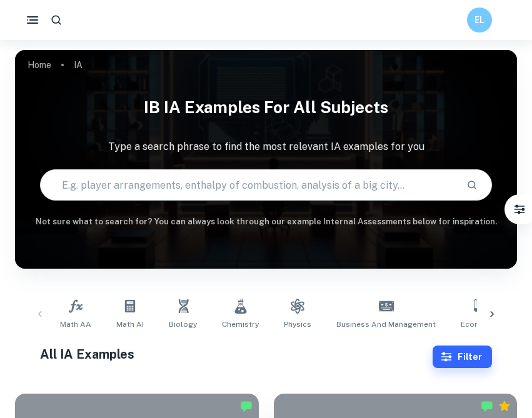 The height and width of the screenshot is (418, 532). Describe the element at coordinates (504, 406) in the screenshot. I see `div: Premium` at that location.